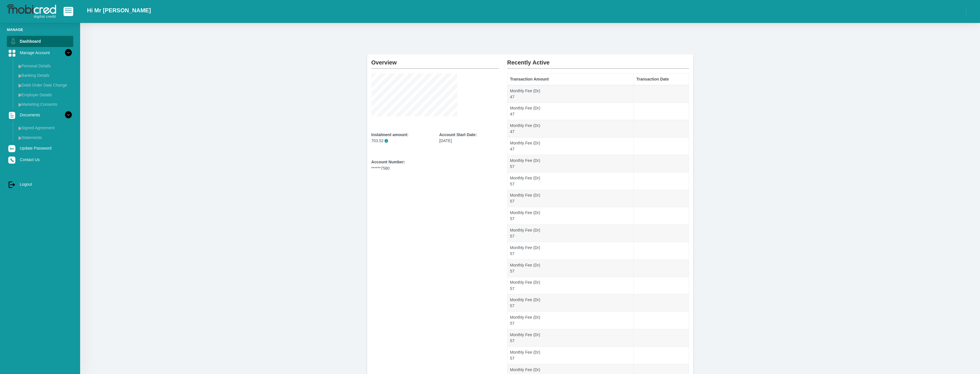  I want to click on a: Employer Details, so click(45, 95).